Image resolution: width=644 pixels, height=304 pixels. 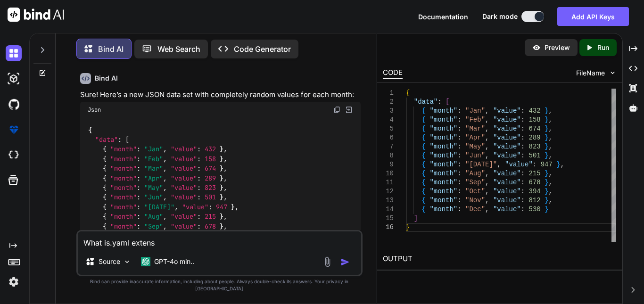 What do you see at coordinates (210, 198) in the screenshot?
I see `span: 501` at bounding box center [210, 198].